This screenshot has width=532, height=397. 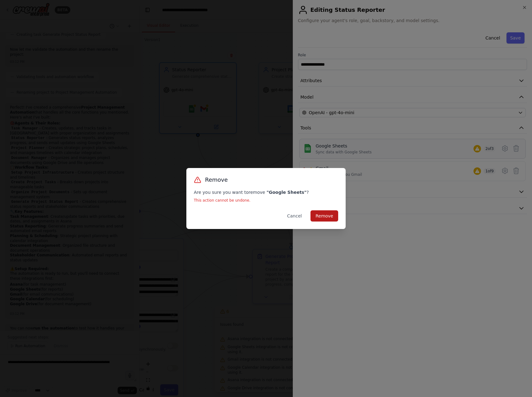 I want to click on strong: " Google Sheets ", so click(x=286, y=192).